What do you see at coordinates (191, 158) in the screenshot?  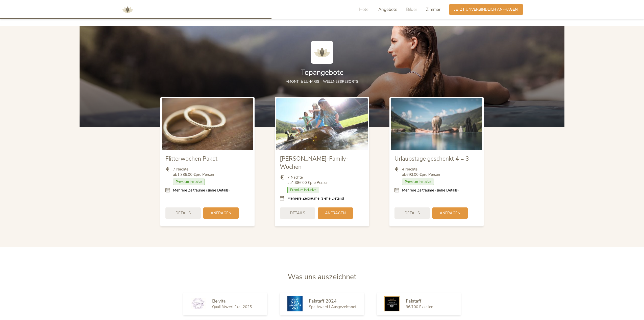 I see `span: Flitterwochen Paket` at bounding box center [191, 158].